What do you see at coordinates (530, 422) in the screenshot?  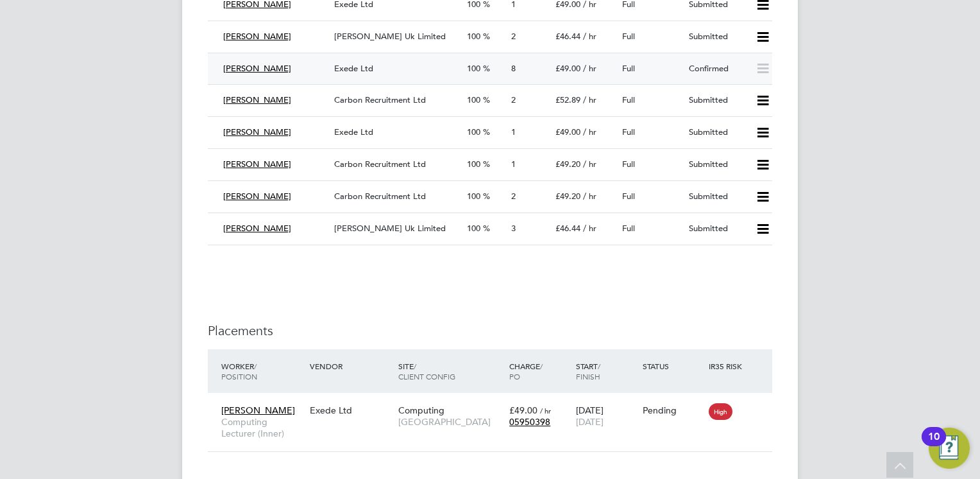 I see `span: 05950398` at bounding box center [530, 422].